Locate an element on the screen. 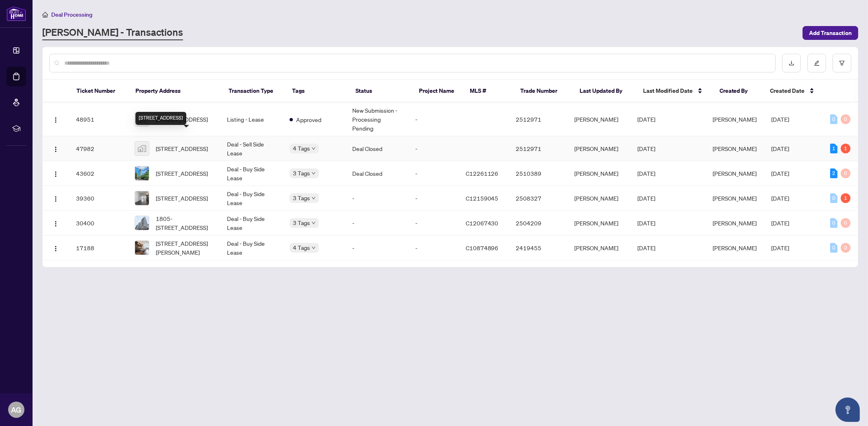 This screenshot has height=426, width=868. span: AG is located at coordinates (16, 410).